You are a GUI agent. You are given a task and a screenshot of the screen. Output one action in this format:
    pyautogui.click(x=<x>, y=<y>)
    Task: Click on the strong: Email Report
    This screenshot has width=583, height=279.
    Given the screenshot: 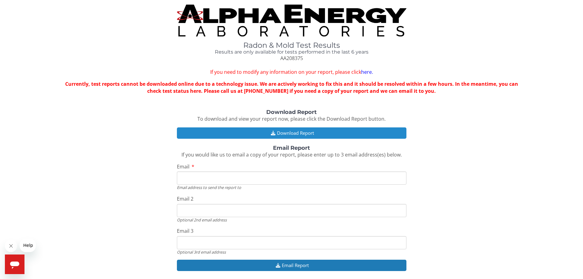 What is the action you would take?
    pyautogui.click(x=291, y=148)
    